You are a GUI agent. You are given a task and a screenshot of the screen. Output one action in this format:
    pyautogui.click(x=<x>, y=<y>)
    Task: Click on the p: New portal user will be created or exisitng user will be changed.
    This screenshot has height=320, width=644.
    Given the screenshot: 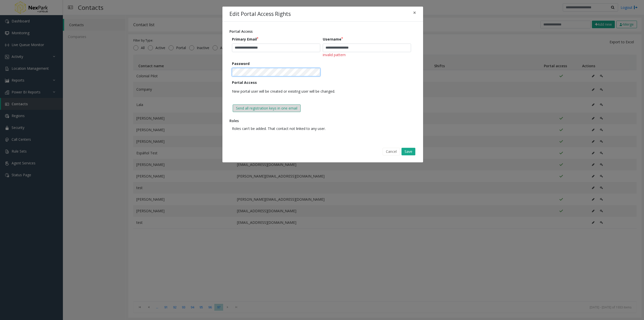 What is the action you would take?
    pyautogui.click(x=321, y=91)
    